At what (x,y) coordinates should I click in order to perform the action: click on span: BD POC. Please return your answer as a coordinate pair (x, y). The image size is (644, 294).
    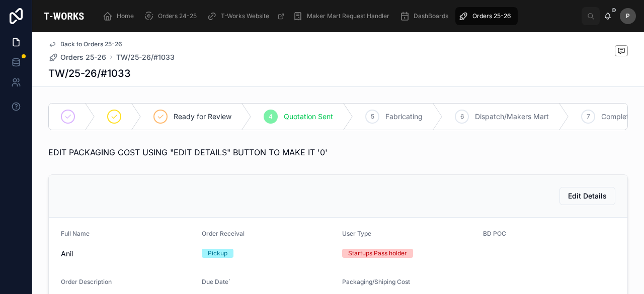
    Looking at the image, I should click on (494, 233).